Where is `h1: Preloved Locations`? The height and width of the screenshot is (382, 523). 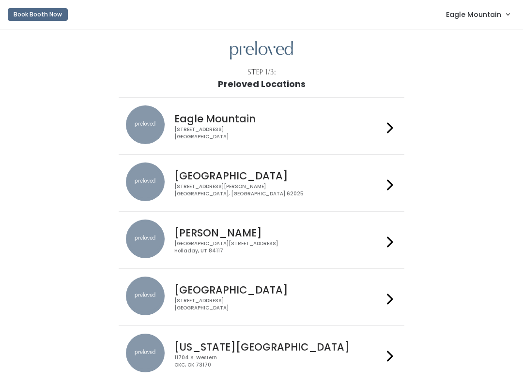 h1: Preloved Locations is located at coordinates (261, 84).